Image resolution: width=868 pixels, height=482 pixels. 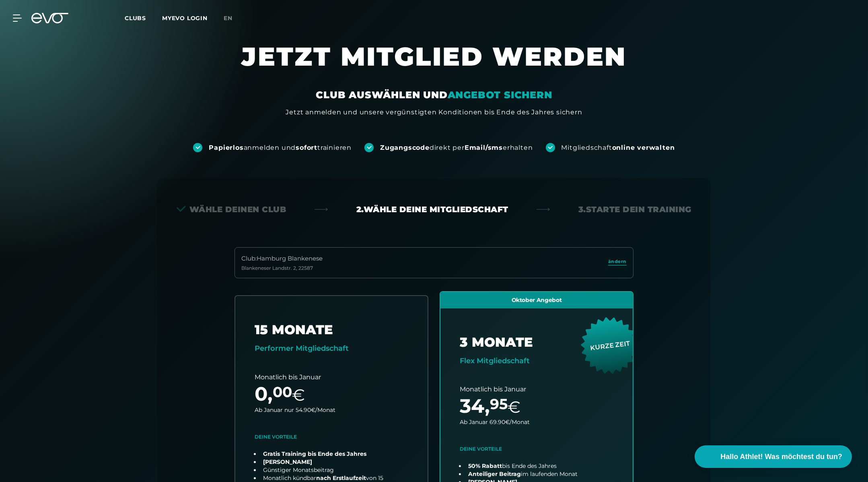 What do you see at coordinates (307, 147) in the screenshot?
I see `strong: sofort` at bounding box center [307, 147].